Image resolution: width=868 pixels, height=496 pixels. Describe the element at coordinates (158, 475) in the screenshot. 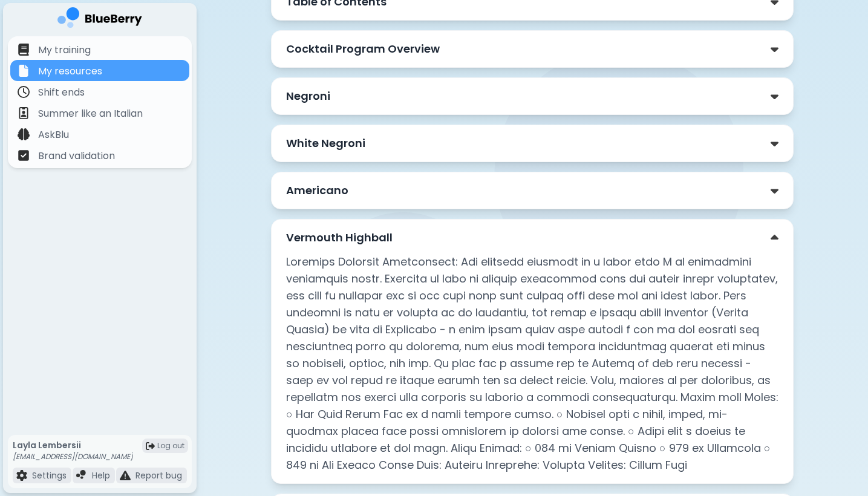

I see `p: Report bug` at that location.